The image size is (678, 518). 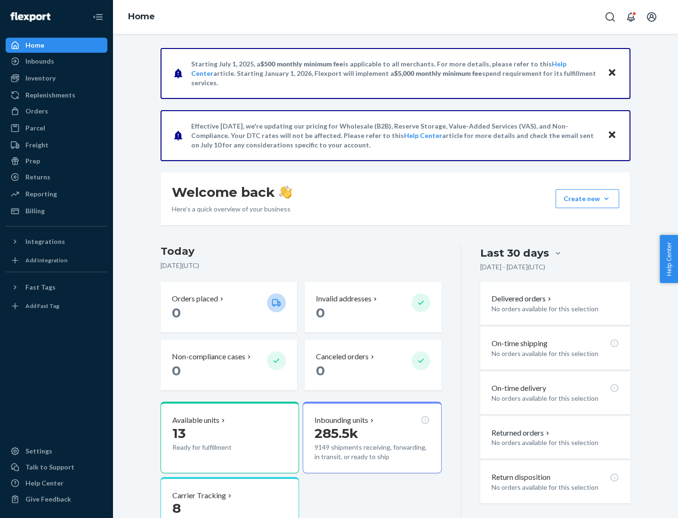 What do you see at coordinates (195, 298) in the screenshot?
I see `p: Orders placed` at bounding box center [195, 298].